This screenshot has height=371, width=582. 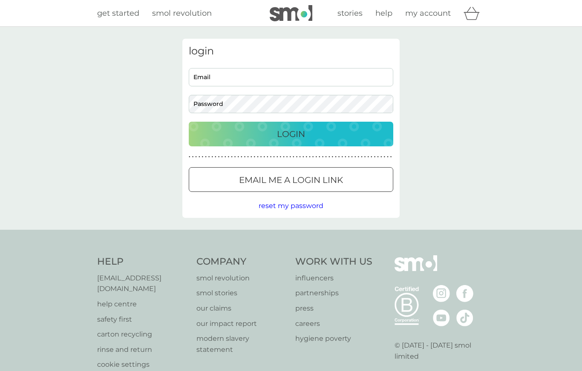 I want to click on h4: Company, so click(x=242, y=262).